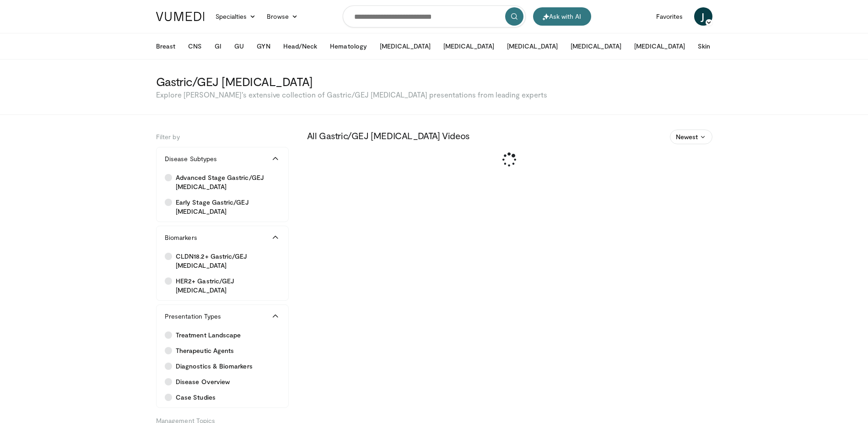 This screenshot has width=868, height=423. Describe the element at coordinates (203, 382) in the screenshot. I see `span: Disease Overview` at that location.